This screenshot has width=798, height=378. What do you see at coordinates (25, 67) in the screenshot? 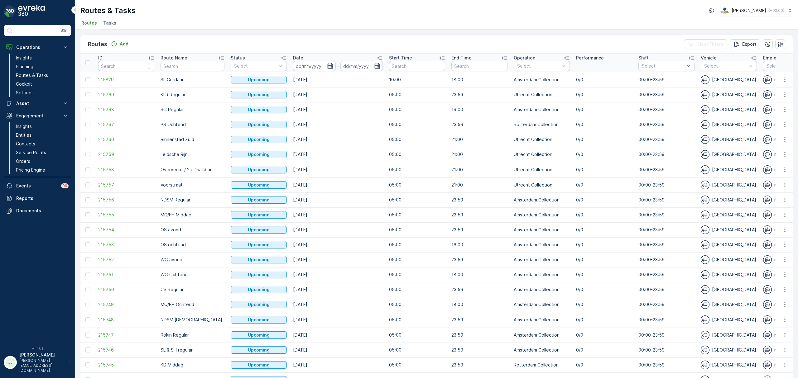
I see `p: Planning` at bounding box center [25, 67].